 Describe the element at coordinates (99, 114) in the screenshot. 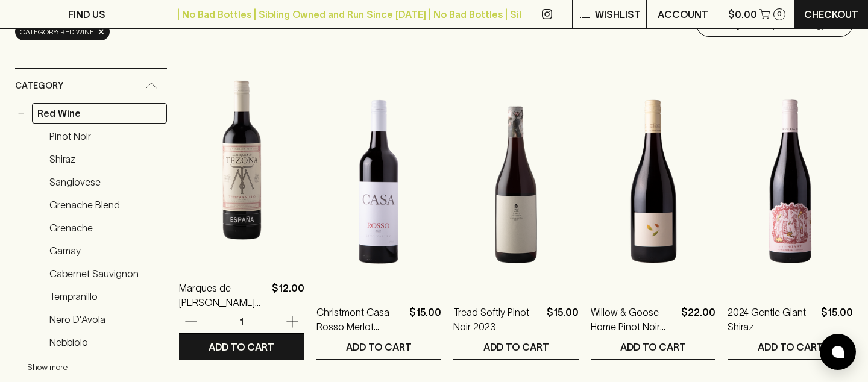

I see `a: Red Wine` at that location.